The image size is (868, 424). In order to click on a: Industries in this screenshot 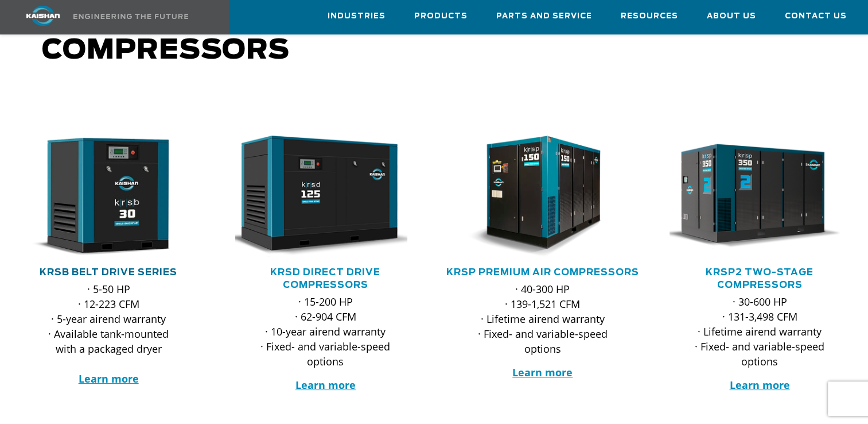, I will do `click(356, 16)`.